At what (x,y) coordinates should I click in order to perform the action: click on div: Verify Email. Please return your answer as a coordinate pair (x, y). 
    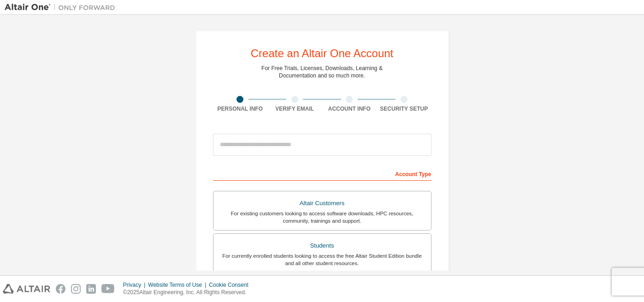
    Looking at the image, I should click on (295, 109).